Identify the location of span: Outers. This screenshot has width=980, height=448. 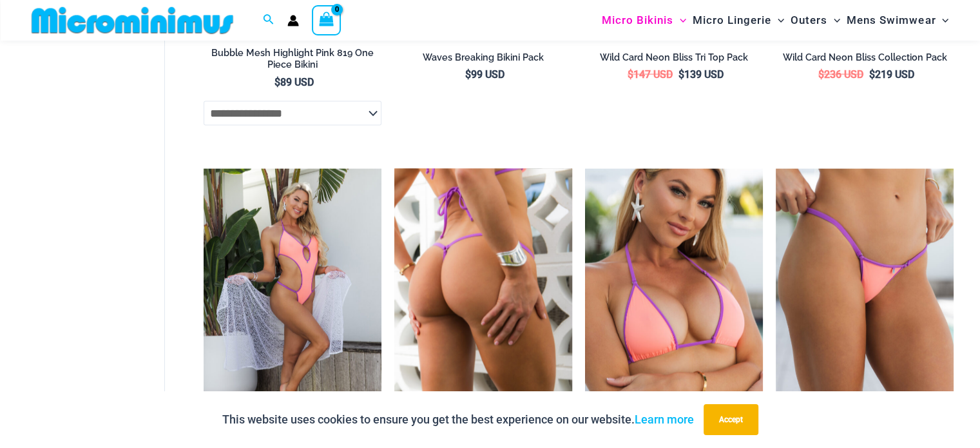
(808, 20).